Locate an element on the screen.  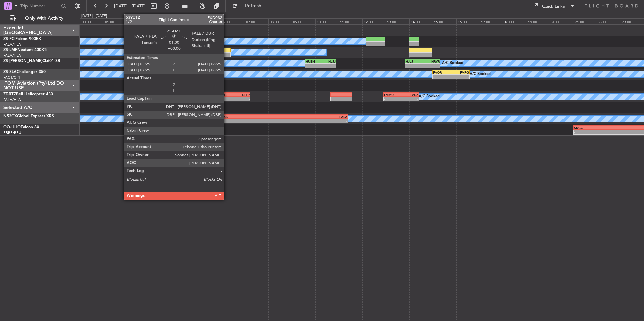
div: FALA is located at coordinates (316, 116).